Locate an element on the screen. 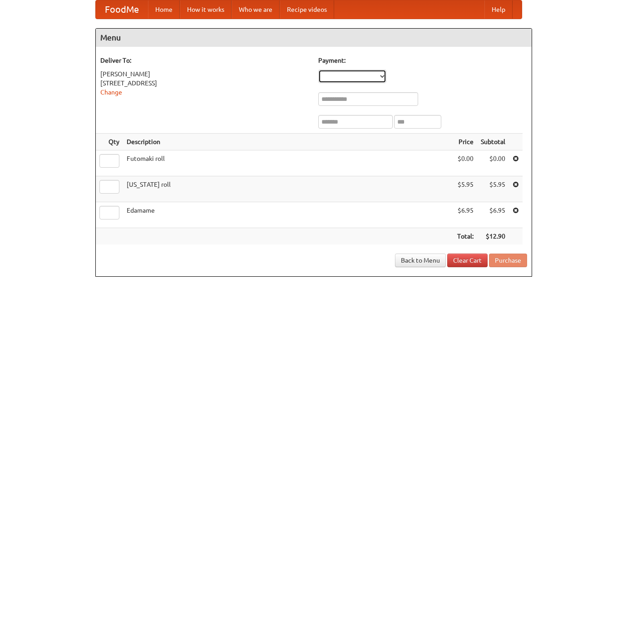  a: Home is located at coordinates (164, 10).